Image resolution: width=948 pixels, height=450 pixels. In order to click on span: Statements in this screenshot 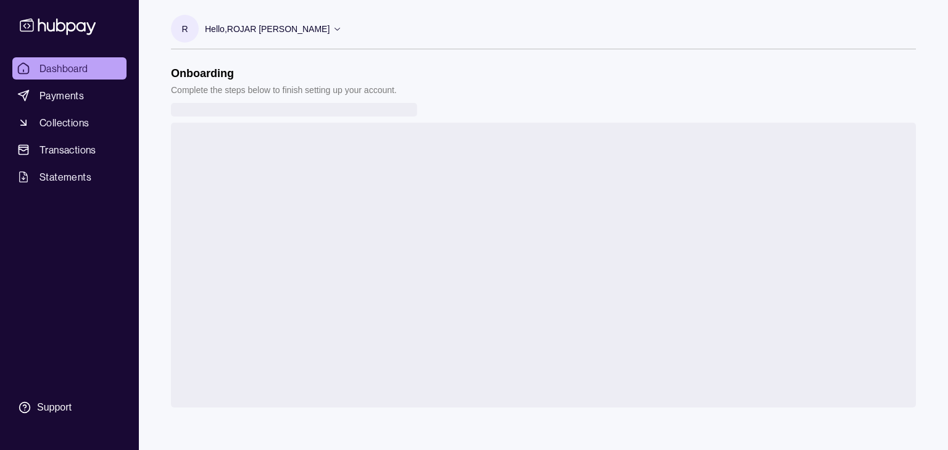, I will do `click(65, 177)`.